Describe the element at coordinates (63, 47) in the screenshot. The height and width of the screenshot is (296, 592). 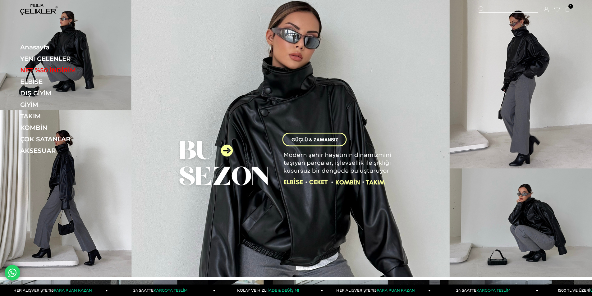
I see `a: Anasayfa` at that location.